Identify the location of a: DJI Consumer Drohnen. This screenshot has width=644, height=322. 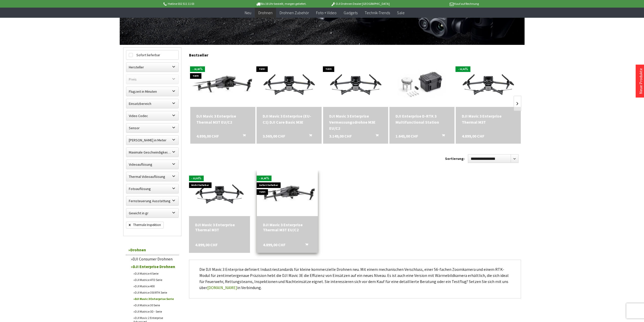
(154, 259).